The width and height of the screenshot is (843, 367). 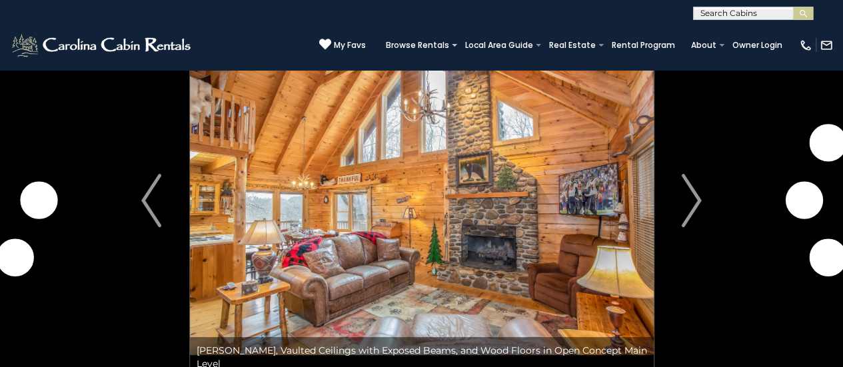 What do you see at coordinates (572, 45) in the screenshot?
I see `a: Real Estate` at bounding box center [572, 45].